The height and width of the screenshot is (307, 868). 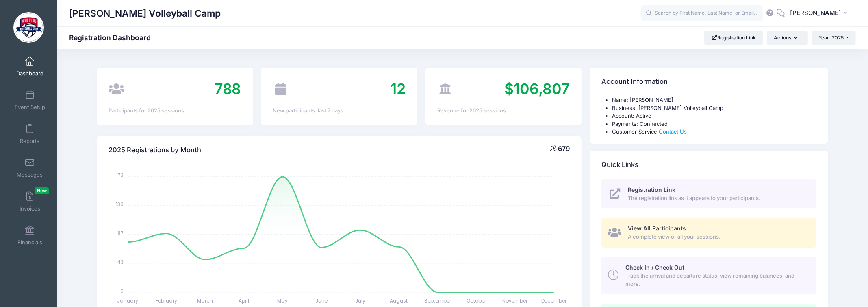 What do you see at coordinates (30, 141) in the screenshot?
I see `span: Reports` at bounding box center [30, 141].